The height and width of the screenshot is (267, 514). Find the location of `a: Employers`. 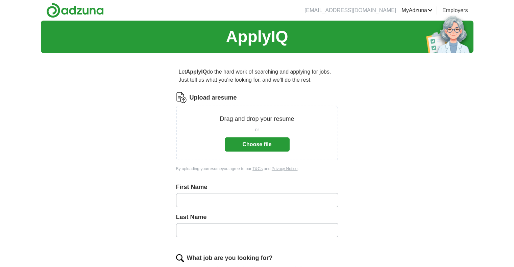

a: Employers is located at coordinates (455, 10).